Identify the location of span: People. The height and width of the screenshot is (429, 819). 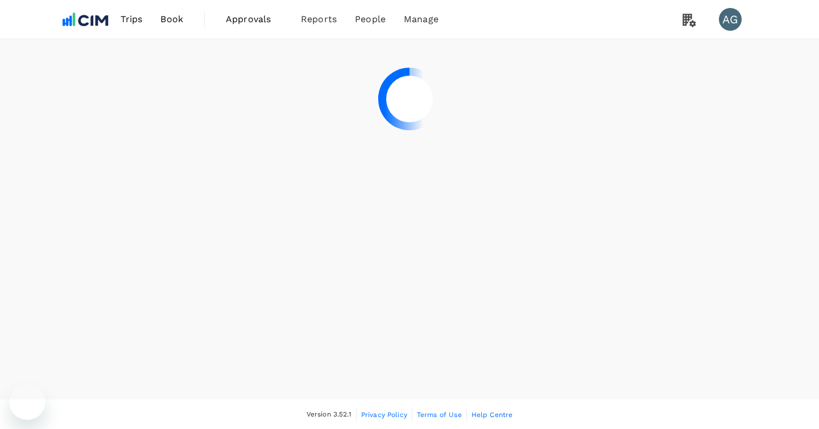
(370, 19).